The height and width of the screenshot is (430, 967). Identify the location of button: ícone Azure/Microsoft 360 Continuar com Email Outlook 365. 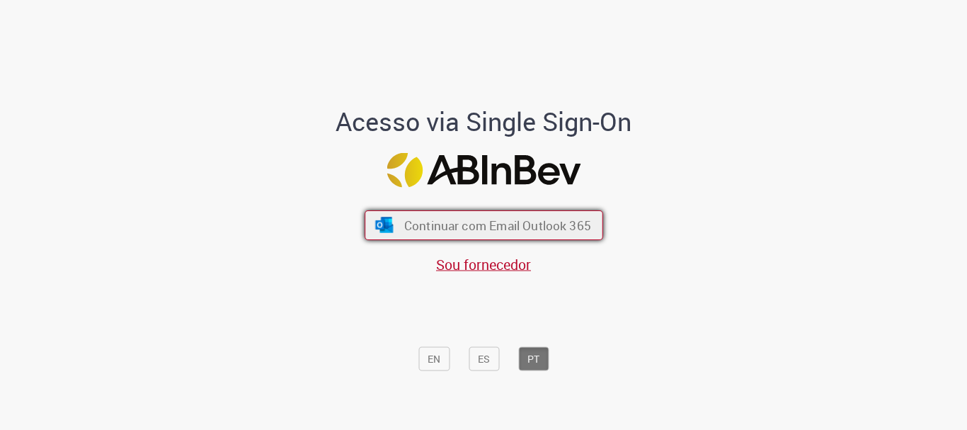
(483, 225).